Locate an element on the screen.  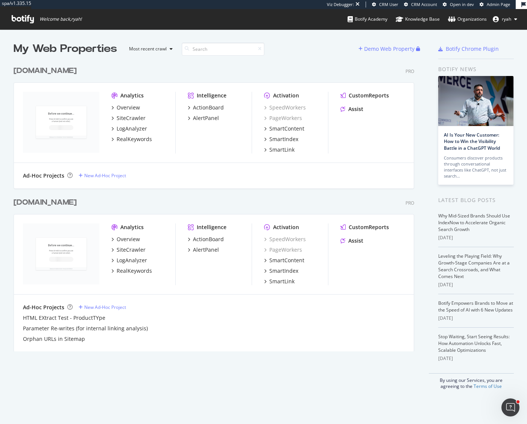
img: www.ralphlauren.co.uk is located at coordinates (61, 254).